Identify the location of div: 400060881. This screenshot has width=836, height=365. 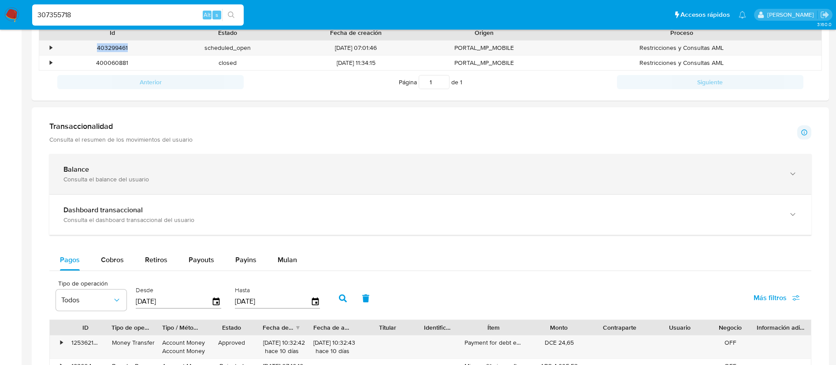
(112, 63).